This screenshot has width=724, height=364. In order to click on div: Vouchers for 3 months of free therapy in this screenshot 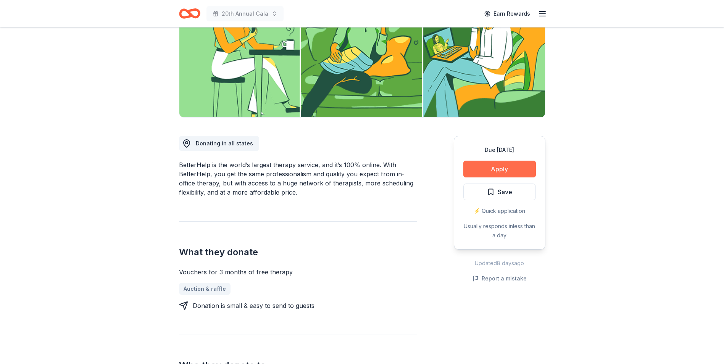, I will do `click(298, 272)`.